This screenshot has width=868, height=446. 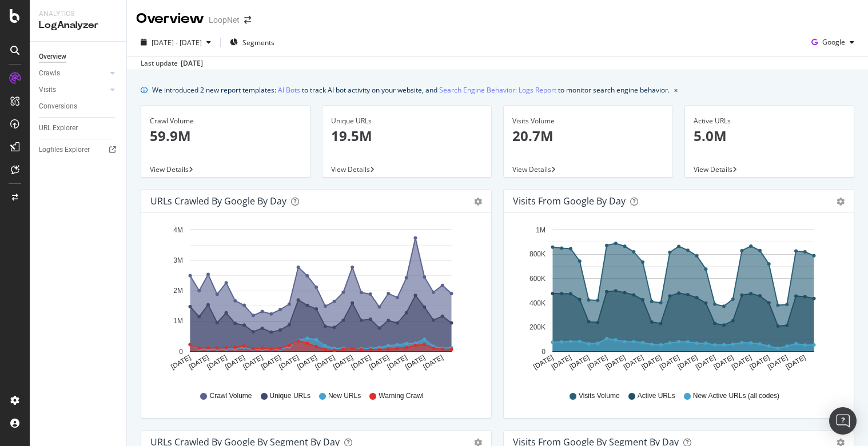 I want to click on span: Google, so click(x=833, y=42).